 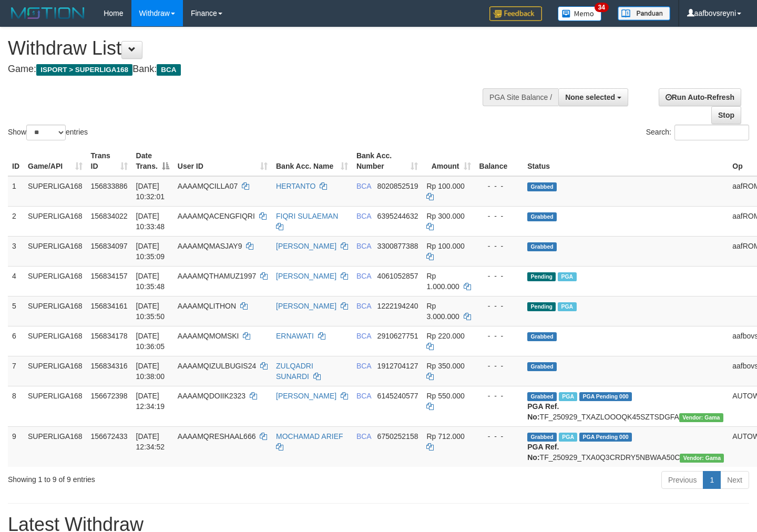 I want to click on img: panduan.png, so click(x=645, y=13).